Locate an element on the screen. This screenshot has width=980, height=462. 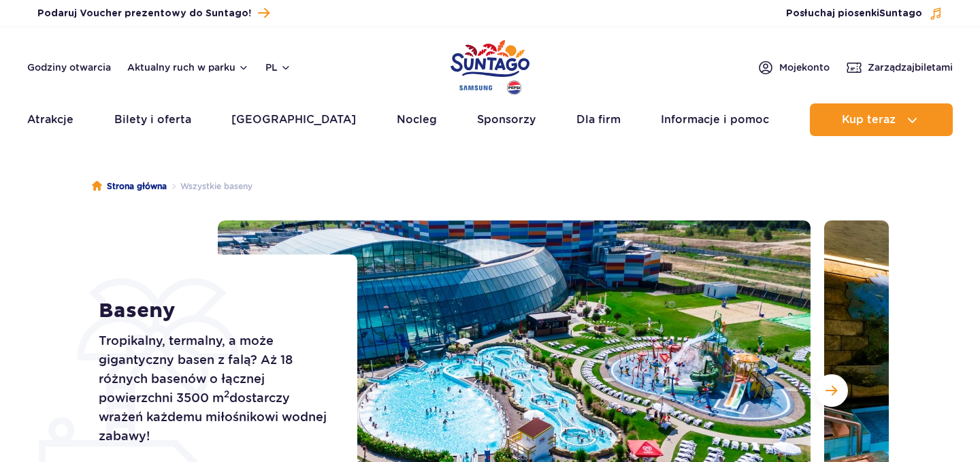
a: Strona główna is located at coordinates (130, 187).